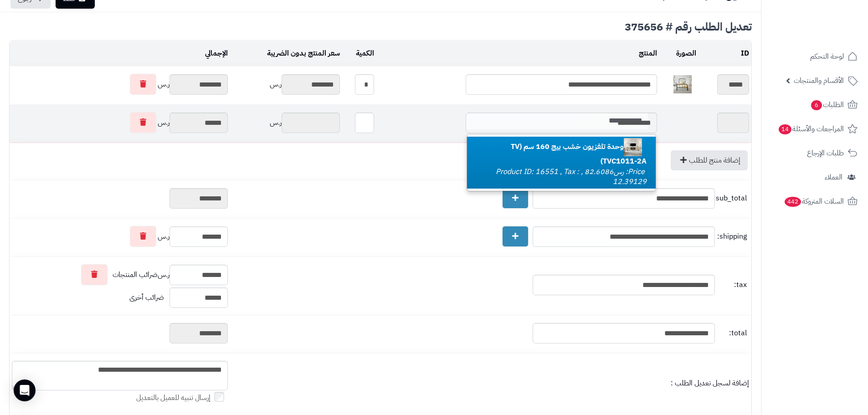 This screenshot has width=868, height=415. What do you see at coordinates (816, 105) in the screenshot?
I see `span: 6` at bounding box center [816, 105].